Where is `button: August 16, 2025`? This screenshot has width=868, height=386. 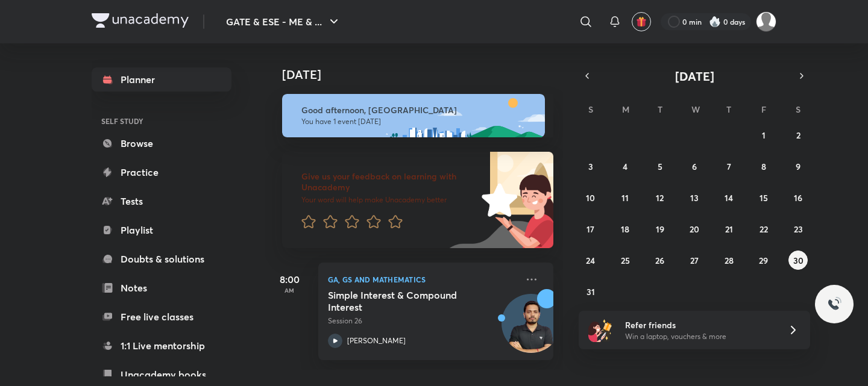
button: August 16, 2025 is located at coordinates (798, 198).